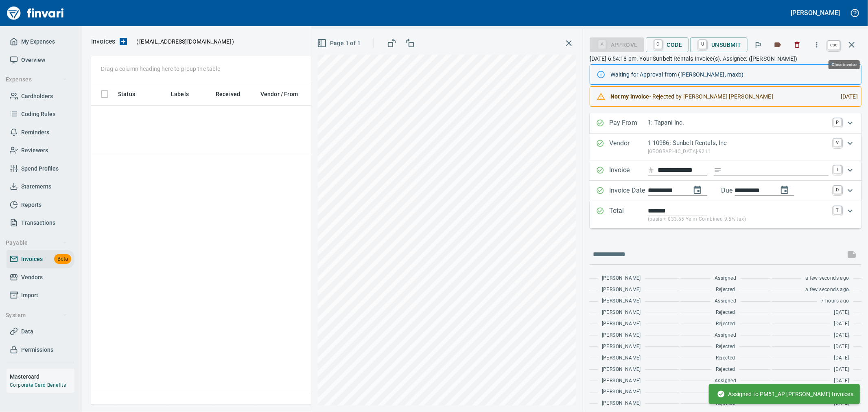 The height and width of the screenshot is (412, 868). I want to click on span: Data, so click(27, 332).